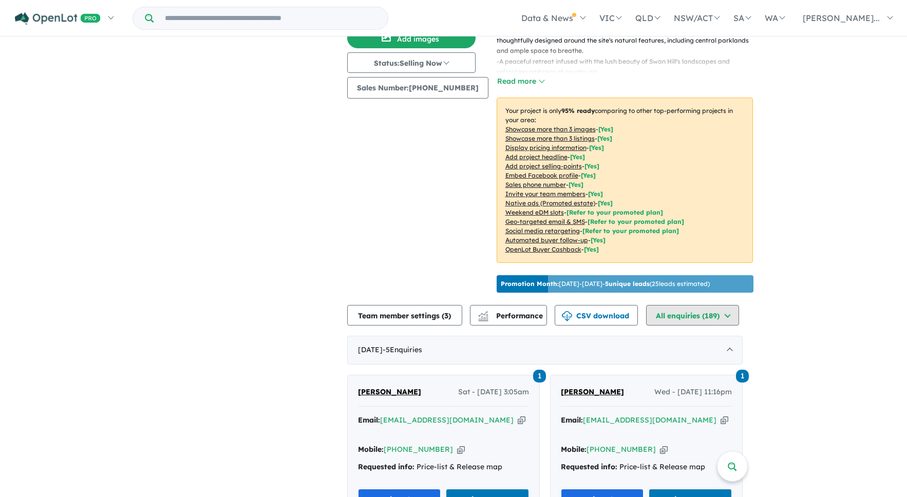 The height and width of the screenshot is (497, 907). Describe the element at coordinates (542, 175) in the screenshot. I see `u: Embed Facebook profile` at that location.